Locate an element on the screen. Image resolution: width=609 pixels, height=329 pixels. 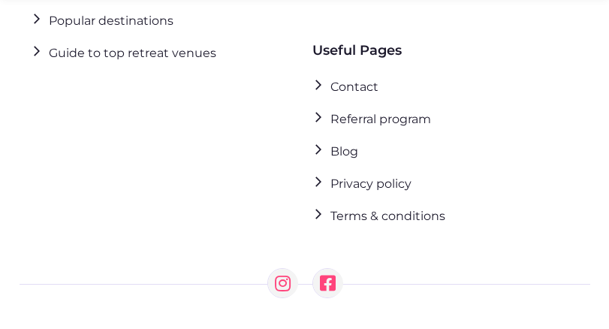
a: Guide to top retreat venues is located at coordinates (123, 52).